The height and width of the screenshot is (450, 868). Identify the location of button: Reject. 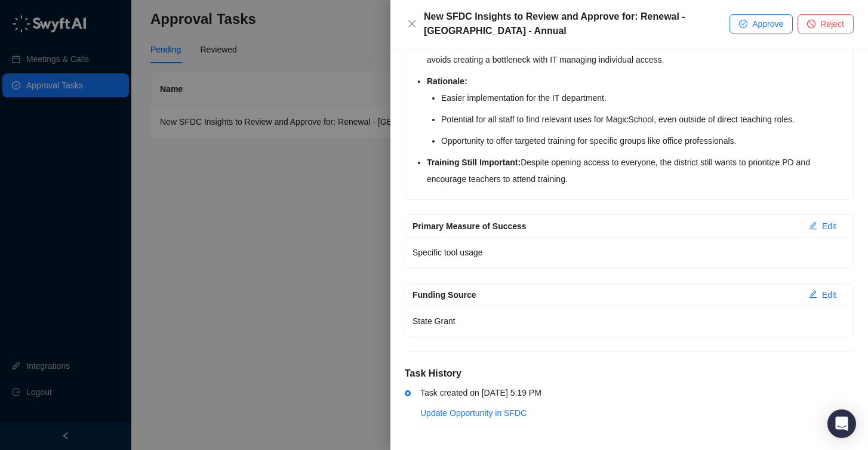
(826, 24).